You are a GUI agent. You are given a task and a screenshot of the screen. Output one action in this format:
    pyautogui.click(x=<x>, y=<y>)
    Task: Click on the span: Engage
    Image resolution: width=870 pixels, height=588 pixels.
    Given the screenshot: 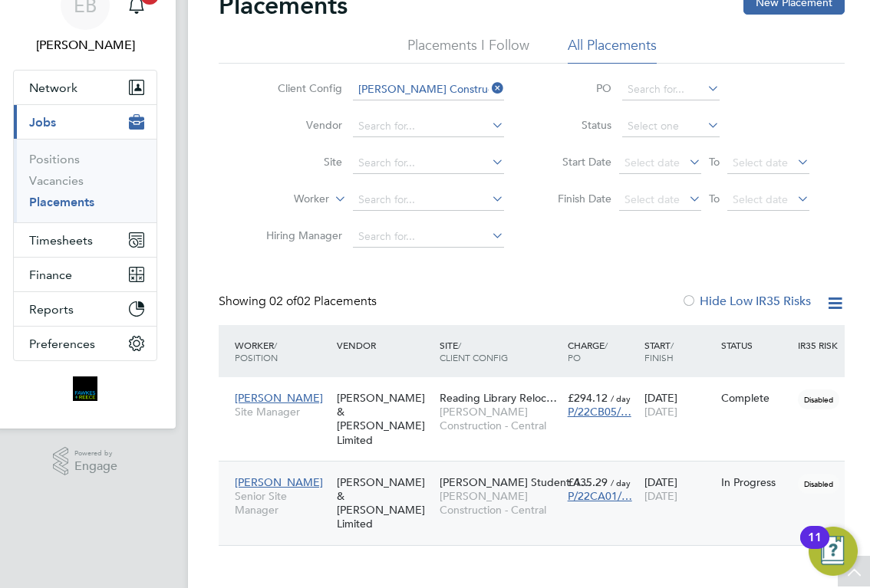 What is the action you would take?
    pyautogui.click(x=96, y=467)
    